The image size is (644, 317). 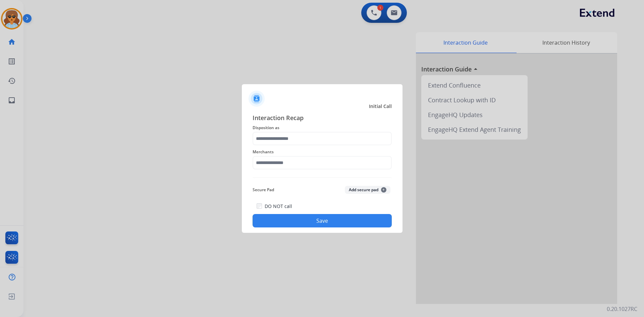 What do you see at coordinates (380, 106) in the screenshot?
I see `span: Initial Call` at bounding box center [380, 106].